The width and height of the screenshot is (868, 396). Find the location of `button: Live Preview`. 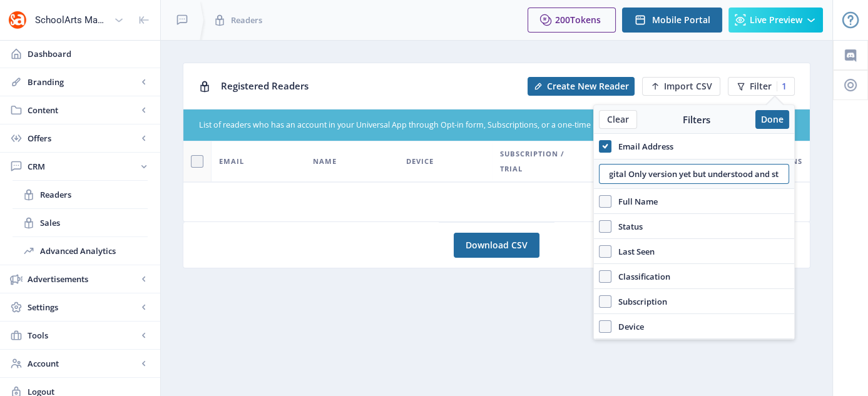

button: Live Preview is located at coordinates (775, 20).